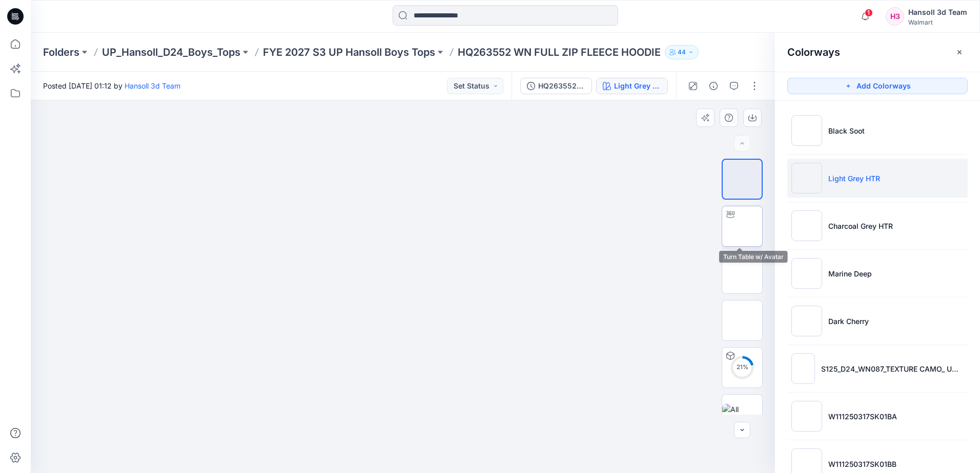 This screenshot has width=980, height=473. What do you see at coordinates (742, 367) in the screenshot?
I see `div: 21 %` at bounding box center [742, 367].